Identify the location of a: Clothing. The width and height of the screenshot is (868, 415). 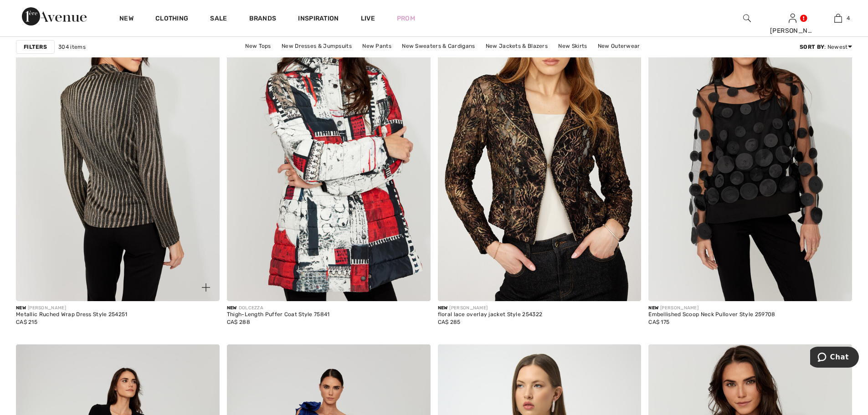
(172, 19).